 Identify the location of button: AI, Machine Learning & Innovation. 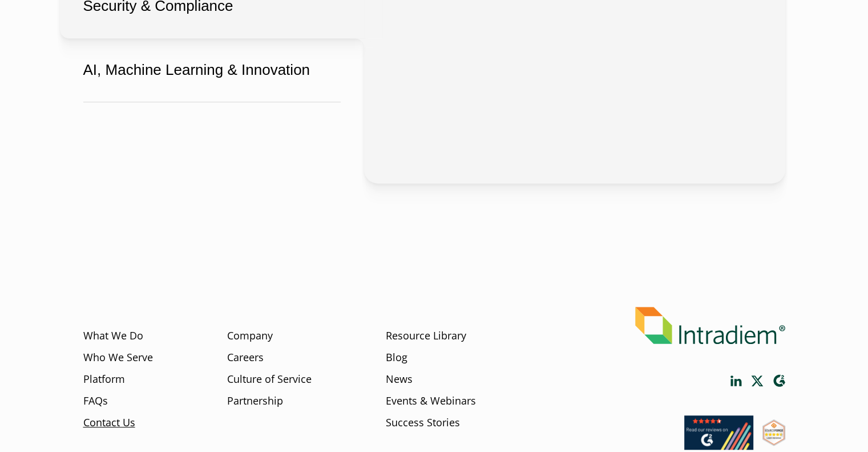
(212, 70).